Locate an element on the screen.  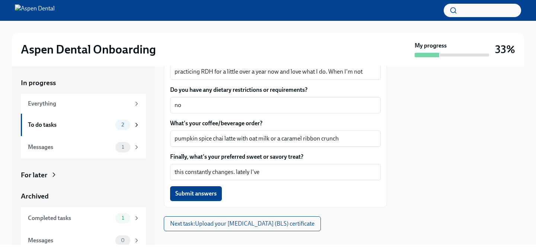
a: Everything is located at coordinates (83, 104).